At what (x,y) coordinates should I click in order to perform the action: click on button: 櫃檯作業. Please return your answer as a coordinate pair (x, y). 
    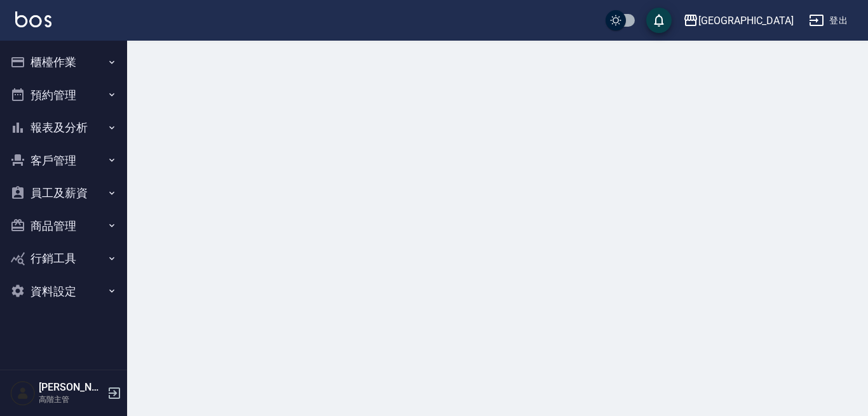
    Looking at the image, I should click on (63, 62).